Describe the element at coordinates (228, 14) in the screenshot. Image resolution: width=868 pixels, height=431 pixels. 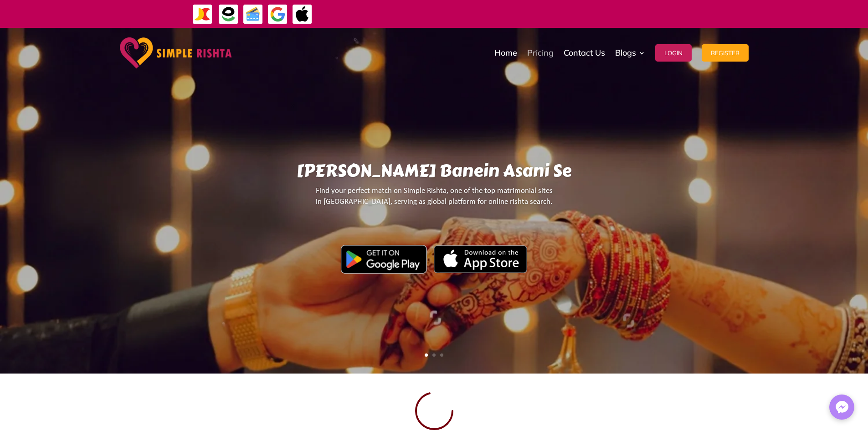
I see `img: EasyPaisa-icon` at that location.